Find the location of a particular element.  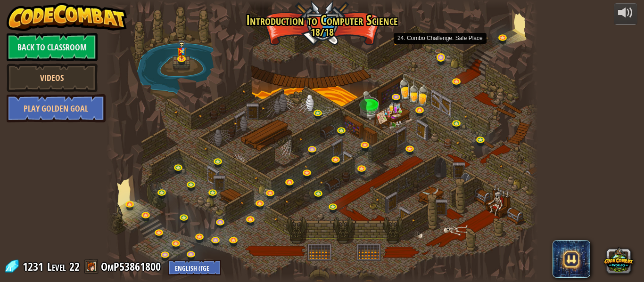

span: Level is located at coordinates (57, 267).